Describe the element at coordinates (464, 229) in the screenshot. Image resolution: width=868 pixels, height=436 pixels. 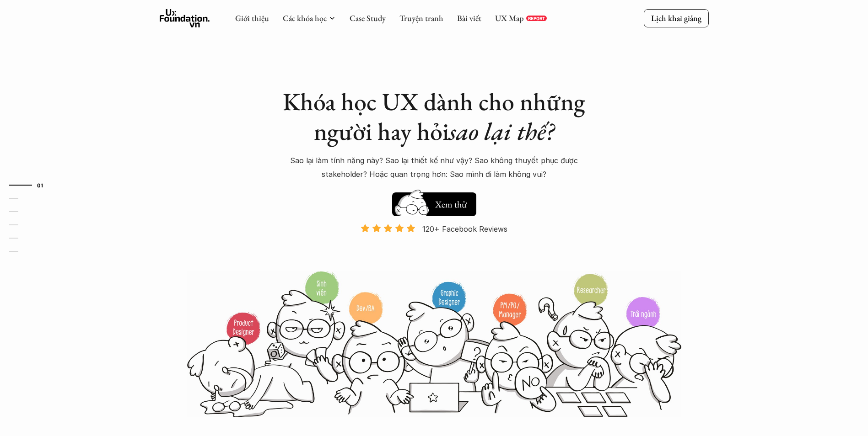
I see `p: 120+ Facebook Reviews` at that location.